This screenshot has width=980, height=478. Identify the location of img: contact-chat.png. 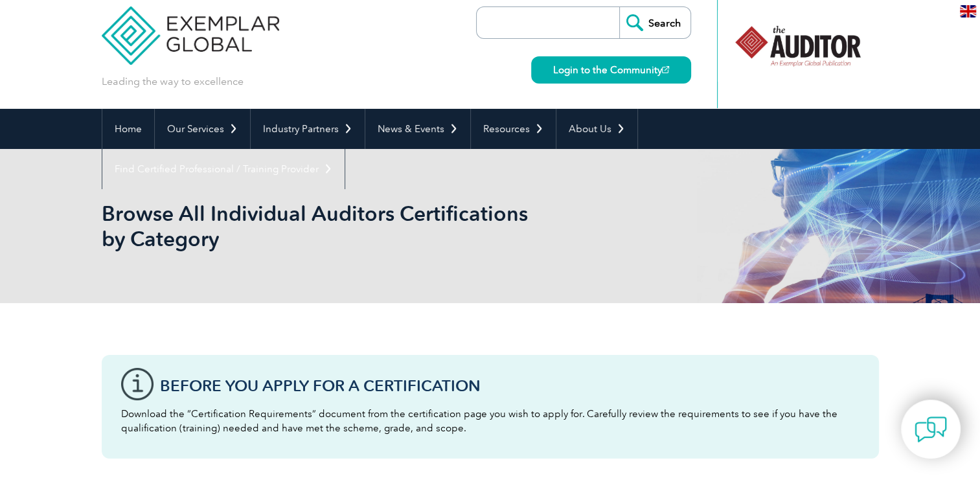
(931, 430).